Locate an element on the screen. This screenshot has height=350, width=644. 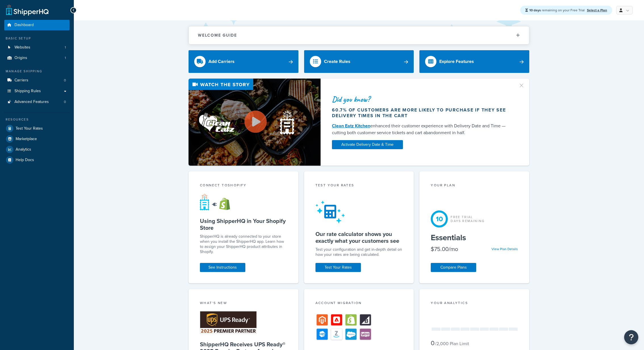
span: Marketplace is located at coordinates (26, 139).